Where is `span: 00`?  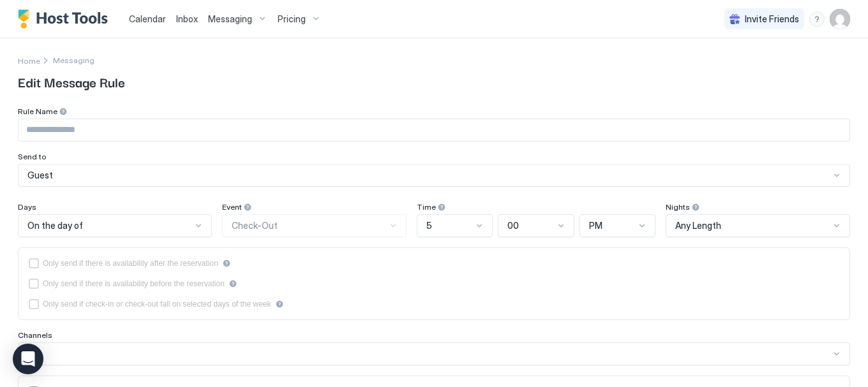 span: 00 is located at coordinates (513, 226).